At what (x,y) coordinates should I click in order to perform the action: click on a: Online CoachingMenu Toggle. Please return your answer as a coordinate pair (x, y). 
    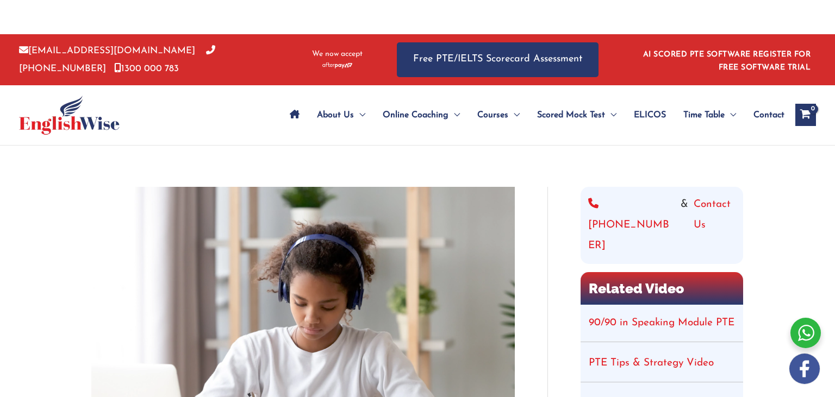
    Looking at the image, I should click on (421, 115).